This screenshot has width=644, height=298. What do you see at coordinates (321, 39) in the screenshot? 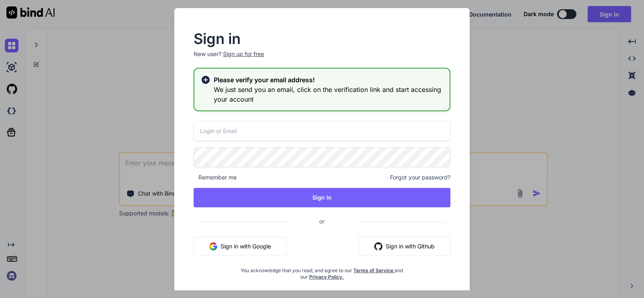
I see `h2: Sign in` at bounding box center [321, 39].